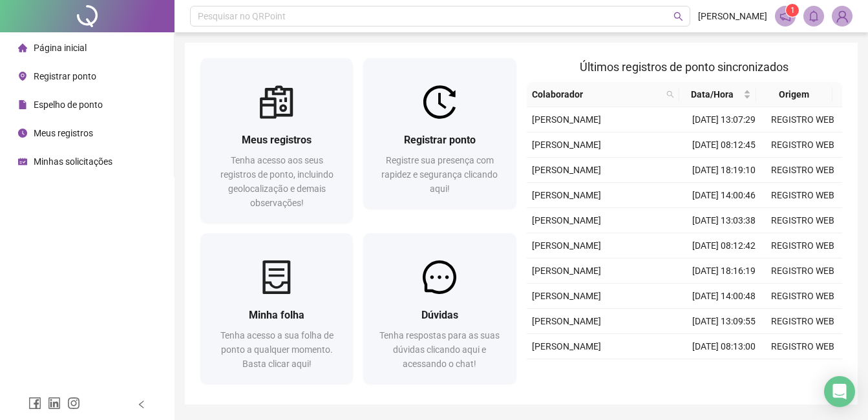 The width and height of the screenshot is (868, 420). I want to click on a: Meus registrosTenha acesso aos seus registros de ponto, incluindo geolocalização e demais observa..., so click(276, 141).